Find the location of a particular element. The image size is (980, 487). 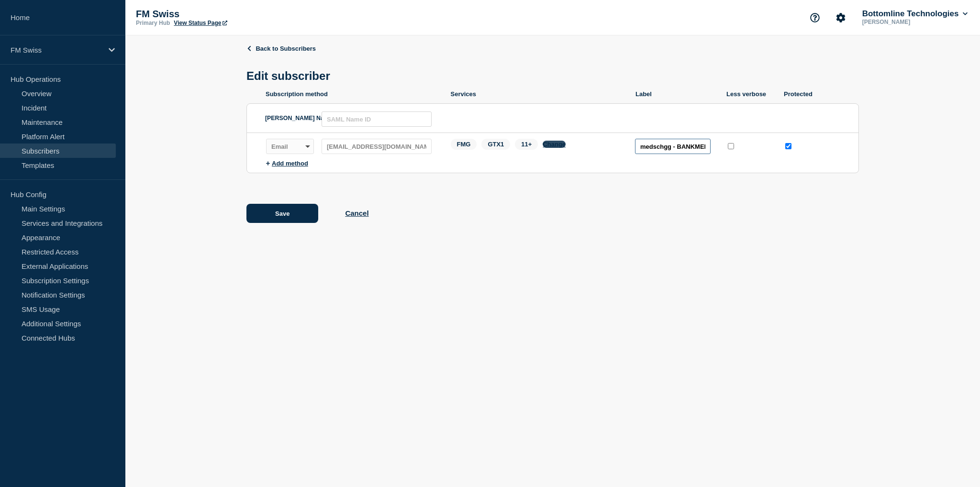

button: Account settings is located at coordinates (841, 18).